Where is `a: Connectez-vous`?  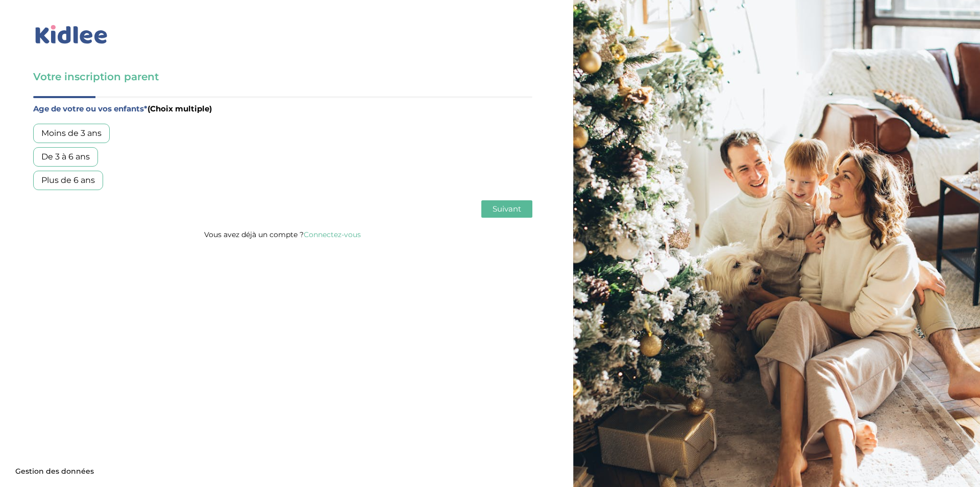
a: Connectez-vous is located at coordinates (332, 235).